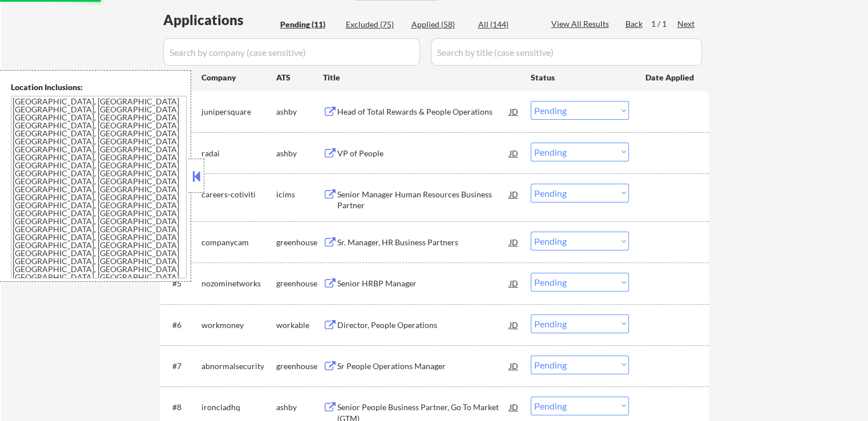 The image size is (868, 421). What do you see at coordinates (182, 284) in the screenshot?
I see `div: #5` at bounding box center [182, 284].